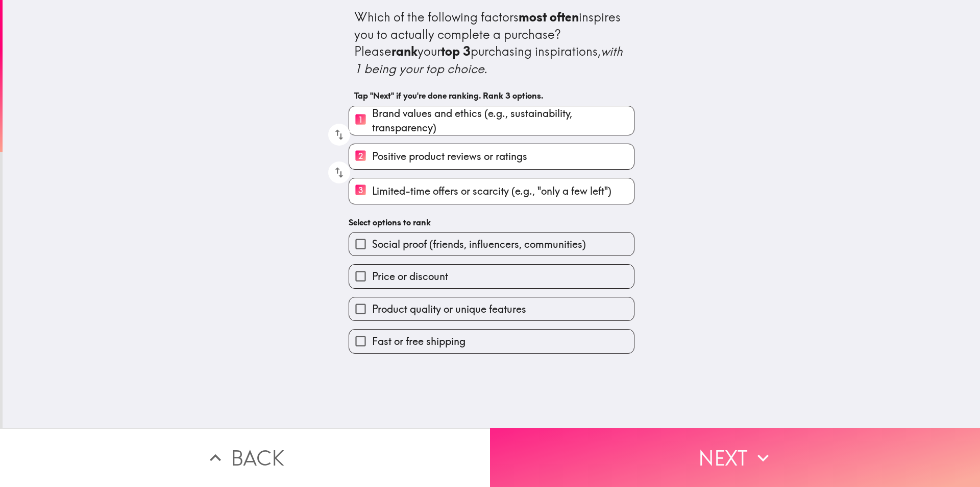  What do you see at coordinates (479, 244) in the screenshot?
I see `span: Social proof (friends, influencers, communities)` at bounding box center [479, 244].